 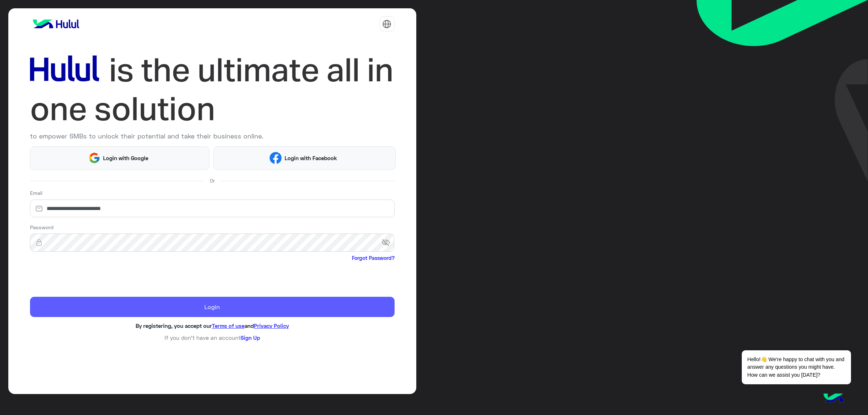 What do you see at coordinates (174, 326) in the screenshot?
I see `span: By registering, you accept our` at bounding box center [174, 326].